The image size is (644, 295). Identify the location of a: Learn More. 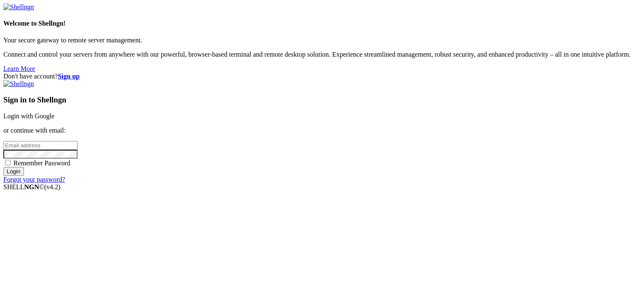
(19, 68).